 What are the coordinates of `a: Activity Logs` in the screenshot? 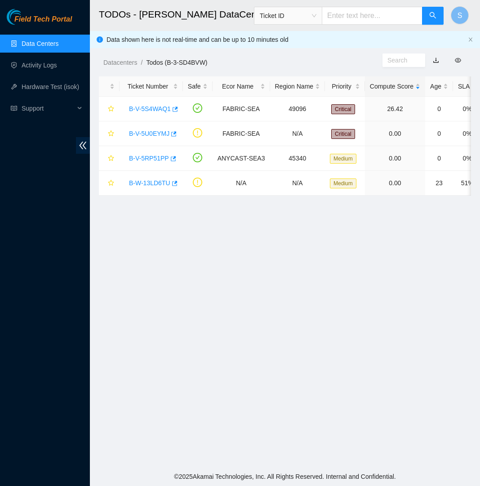 It's located at (39, 65).